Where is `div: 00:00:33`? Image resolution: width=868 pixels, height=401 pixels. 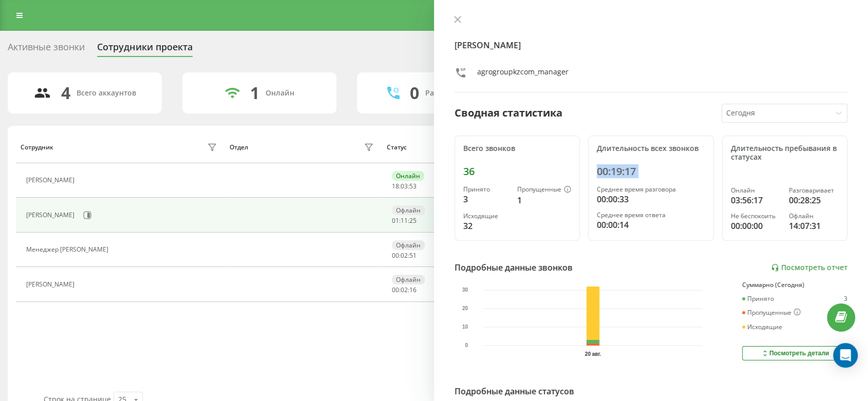
div: 00:00:33 is located at coordinates (650, 199).